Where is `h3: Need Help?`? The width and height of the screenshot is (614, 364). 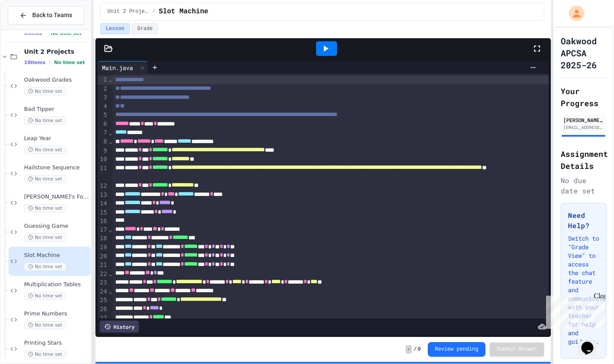
h3: Need Help? is located at coordinates (584, 220).